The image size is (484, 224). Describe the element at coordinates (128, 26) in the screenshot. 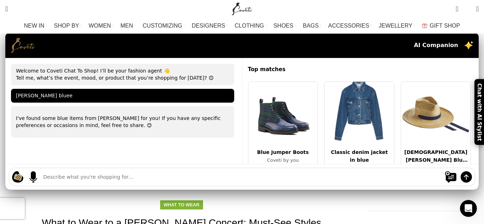

I see `a: MEN` at that location.